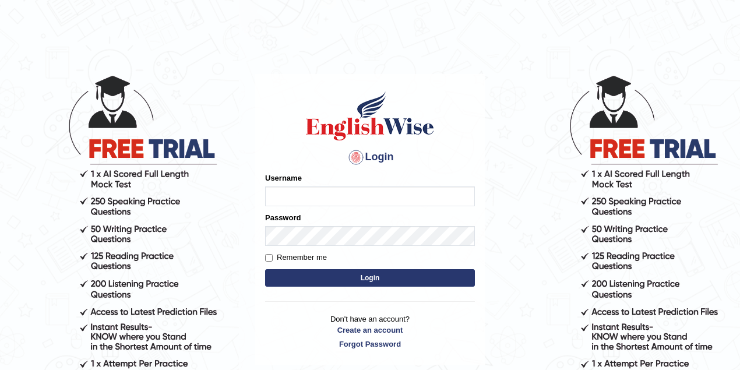 The height and width of the screenshot is (370, 740). What do you see at coordinates (296, 258) in the screenshot?
I see `label: Remember me` at bounding box center [296, 258].